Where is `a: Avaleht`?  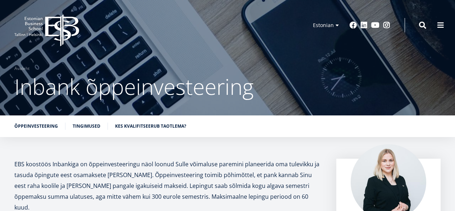
a: Avaleht is located at coordinates (22, 68).